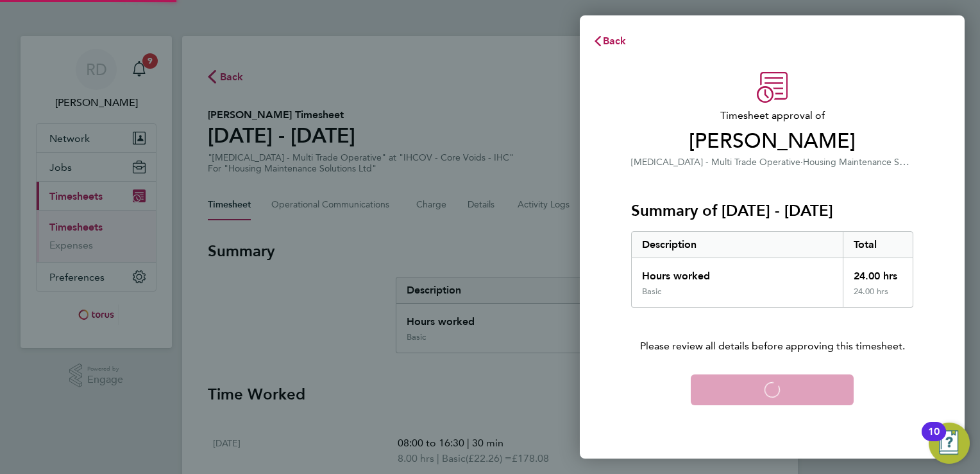 This screenshot has height=474, width=980. Describe the element at coordinates (651, 291) in the screenshot. I see `div: Basic` at that location.